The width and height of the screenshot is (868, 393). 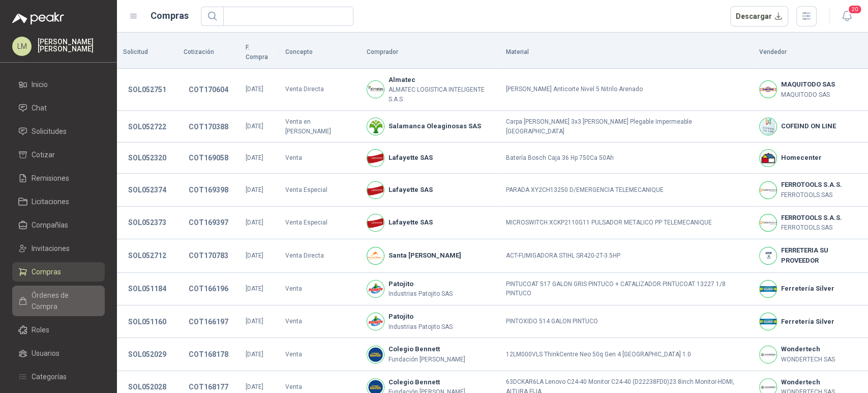 I want to click on span: Invitaciones, so click(x=50, y=248).